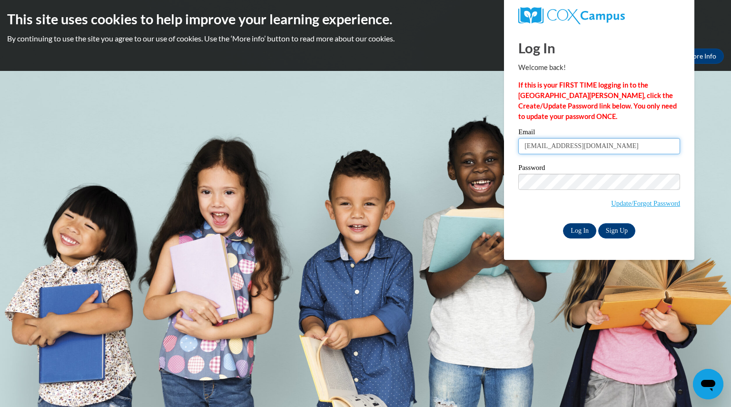 The image size is (731, 407). Describe the element at coordinates (599, 169) in the screenshot. I see `label: Password` at that location.